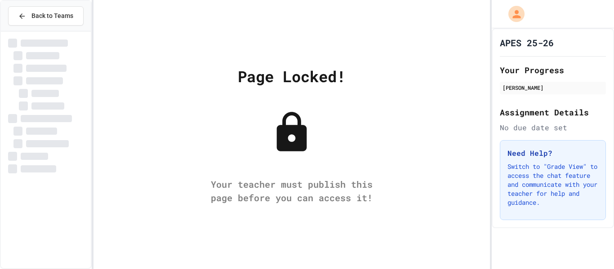  What do you see at coordinates (292, 191) in the screenshot?
I see `div: Your teacher must publish this page before you can access it!` at bounding box center [292, 191].